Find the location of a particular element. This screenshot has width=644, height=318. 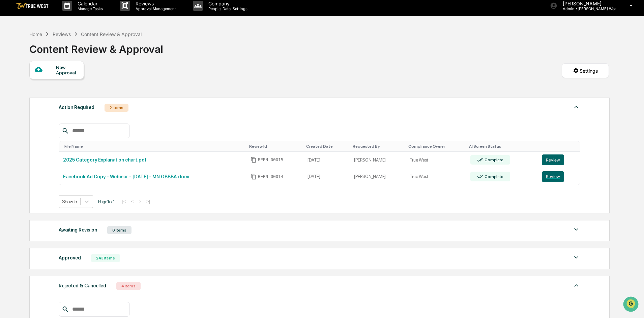

button: Settings is located at coordinates (585, 71).